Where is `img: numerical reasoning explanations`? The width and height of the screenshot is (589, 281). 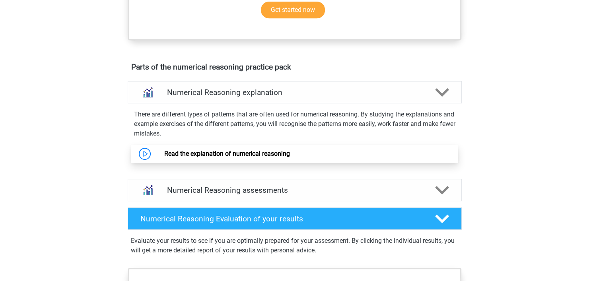
img: numerical reasoning explanations is located at coordinates (147, 92).